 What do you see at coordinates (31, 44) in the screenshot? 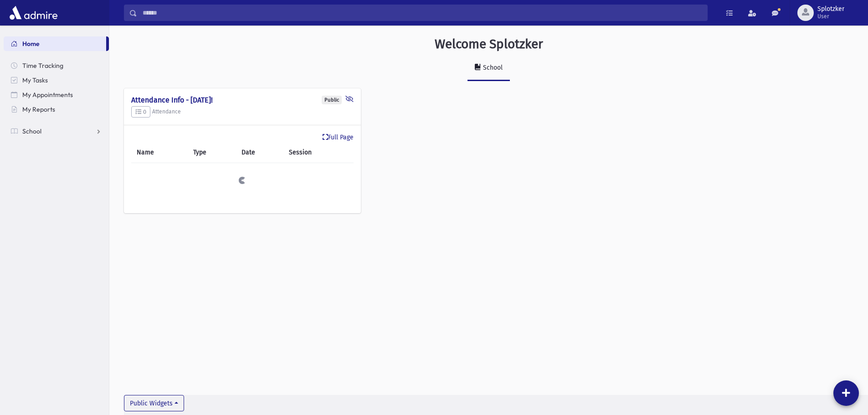
I see `span: Home` at bounding box center [31, 44].